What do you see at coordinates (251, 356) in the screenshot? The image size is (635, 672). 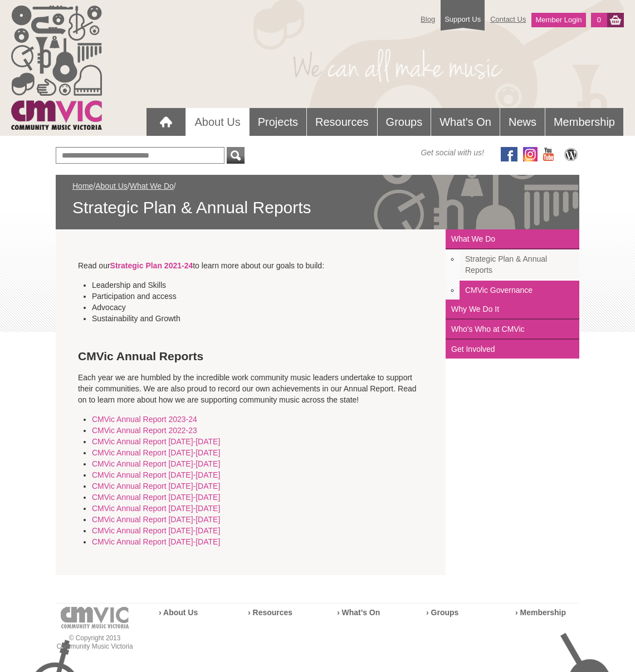 I see `h3: CMVic Annual Reports` at bounding box center [251, 356].